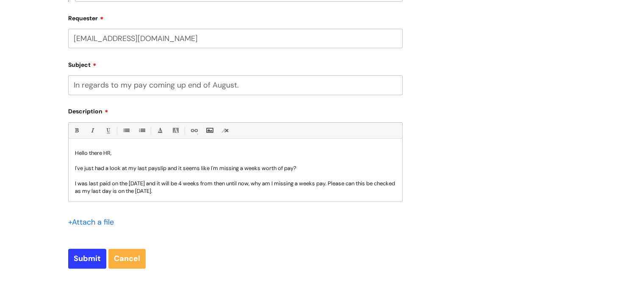 The image size is (644, 294). I want to click on a: Font Color, so click(159, 130).